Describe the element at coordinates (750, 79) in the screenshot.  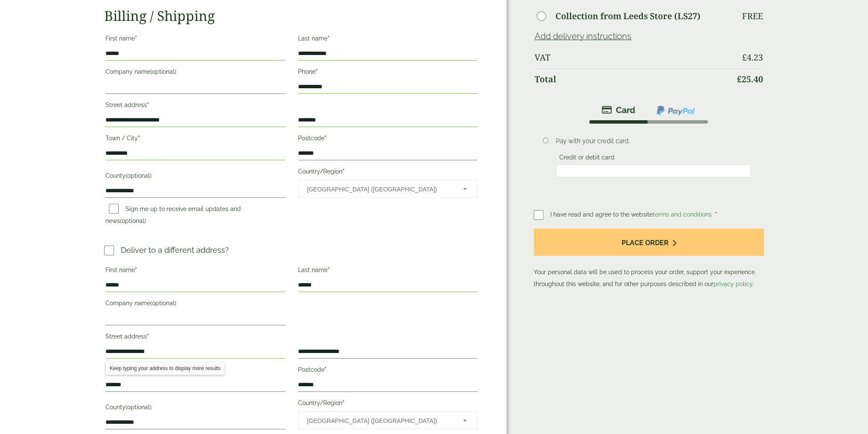
I see `bdi: 25.40` at that location.